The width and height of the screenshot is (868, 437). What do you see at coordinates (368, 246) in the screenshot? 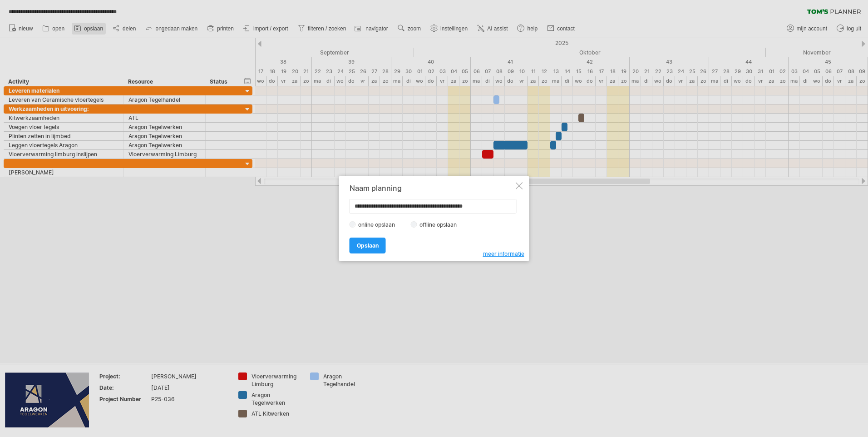
I see `a: Opslaan` at bounding box center [368, 246].